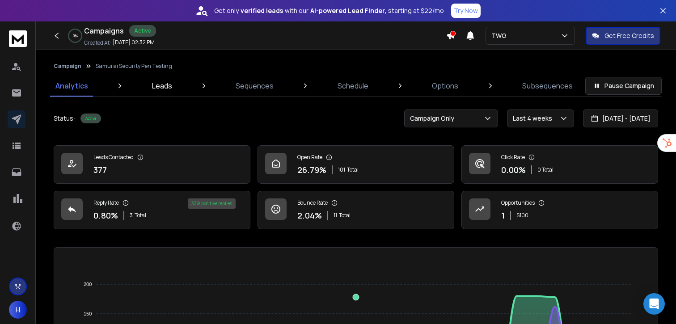  What do you see at coordinates (500, 36) in the screenshot?
I see `p: TWG` at bounding box center [500, 36].